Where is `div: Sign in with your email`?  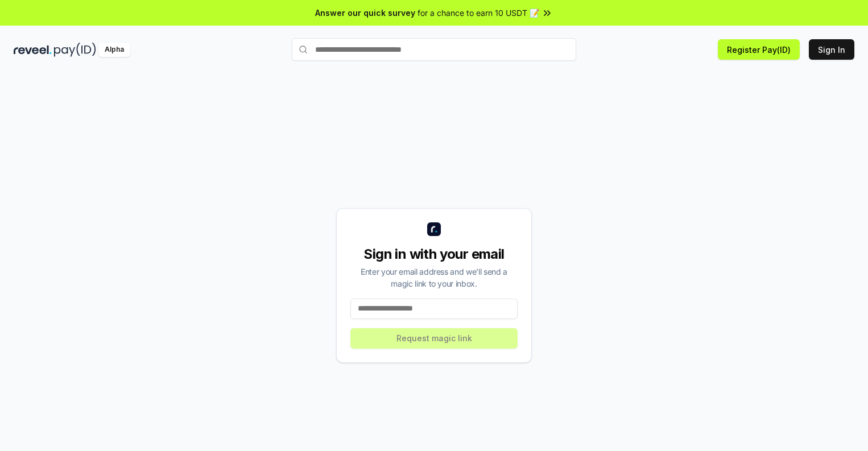
div: Sign in with your email is located at coordinates (434, 254).